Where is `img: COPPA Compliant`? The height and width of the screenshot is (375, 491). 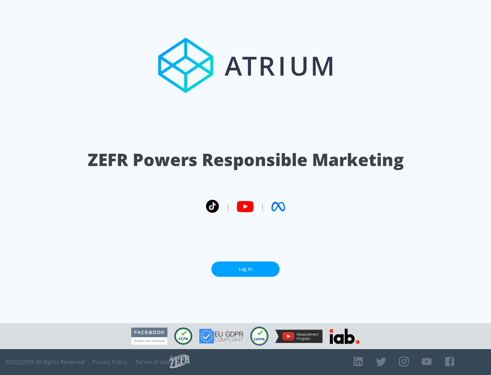
img: COPPA Compliant is located at coordinates (259, 336).